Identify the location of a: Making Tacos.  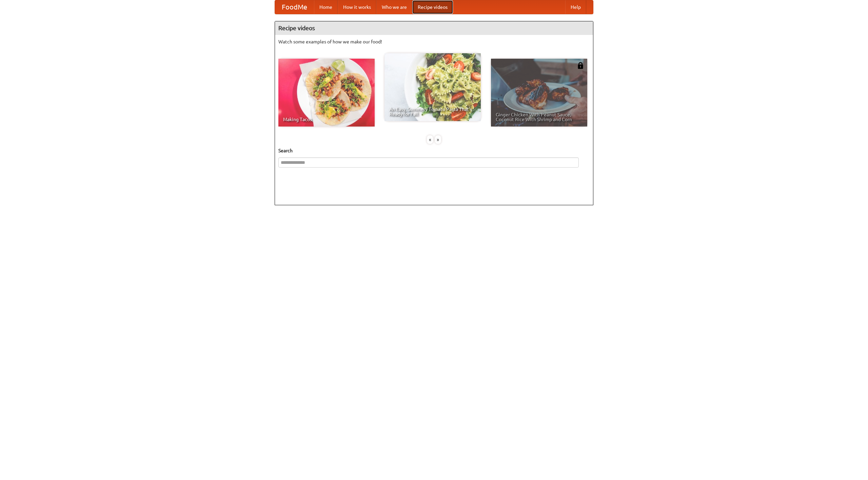
(326, 93).